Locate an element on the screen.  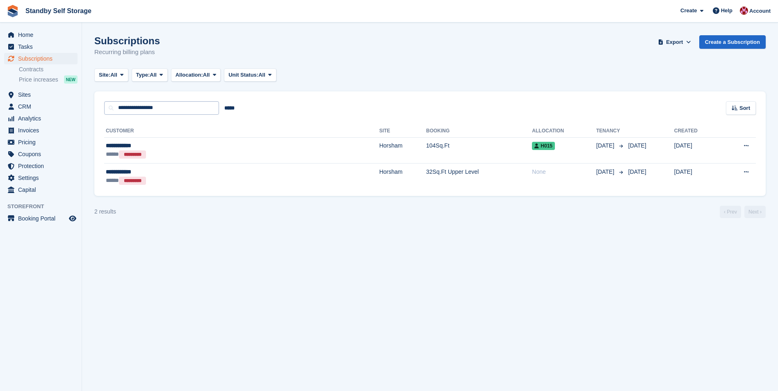
span: Account is located at coordinates (760, 11).